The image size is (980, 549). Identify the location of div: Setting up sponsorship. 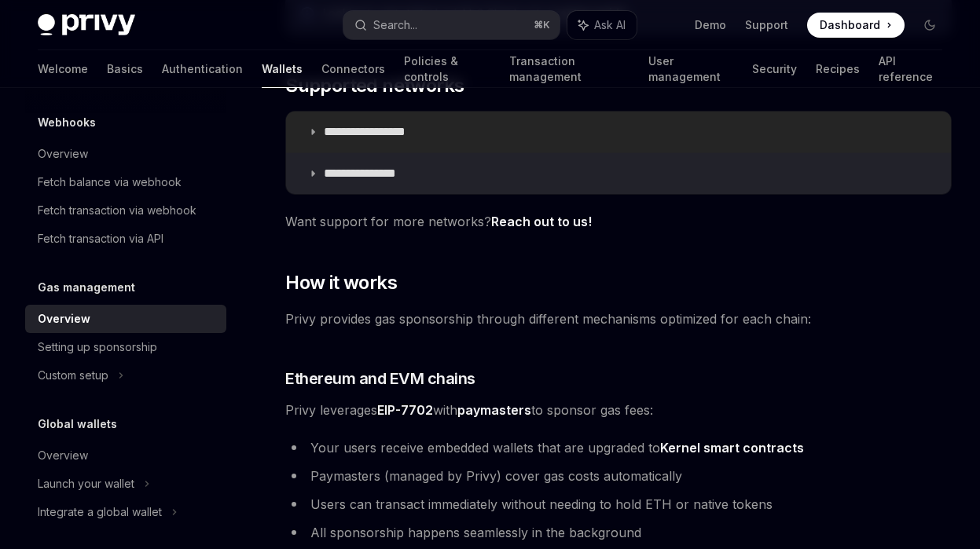
(97, 347).